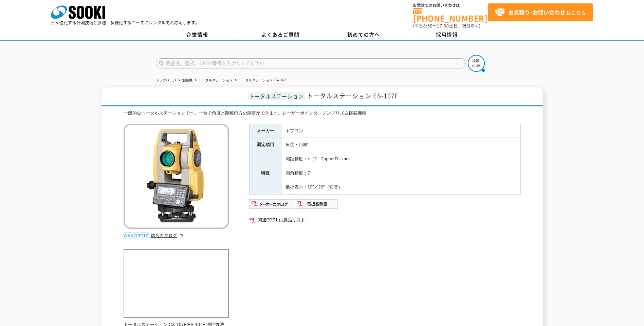 Image resolution: width=644 pixels, height=326 pixels. I want to click on input: 商品名、型式、NETIS番号を入力してください, so click(310, 63).